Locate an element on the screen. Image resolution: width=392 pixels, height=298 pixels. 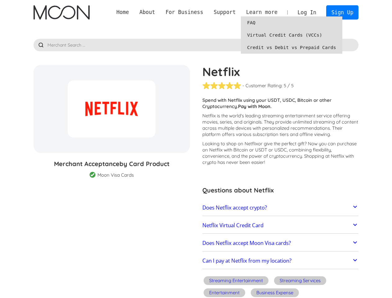
h2: Does Netflix accept crypto? is located at coordinates (235, 208).